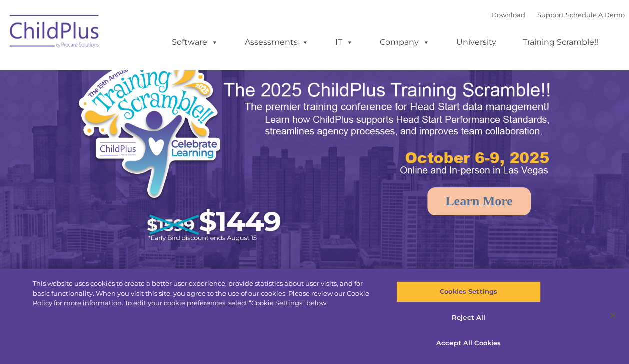  Describe the element at coordinates (479, 201) in the screenshot. I see `a: Learn More` at that location.